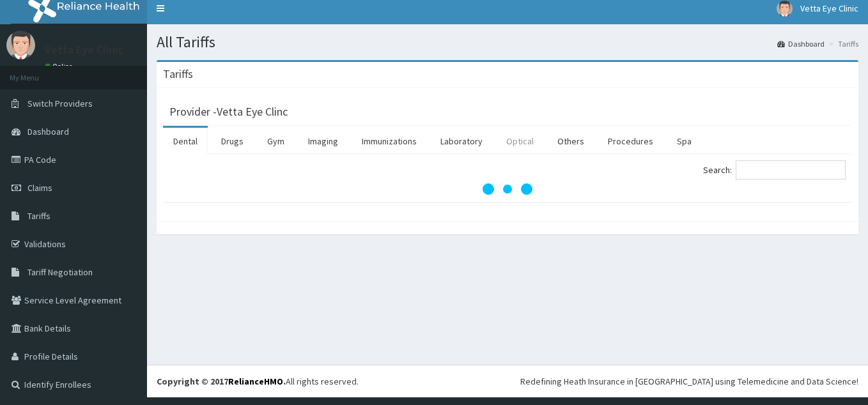 Image resolution: width=868 pixels, height=405 pixels. What do you see at coordinates (232, 141) in the screenshot?
I see `a: Drugs` at bounding box center [232, 141].